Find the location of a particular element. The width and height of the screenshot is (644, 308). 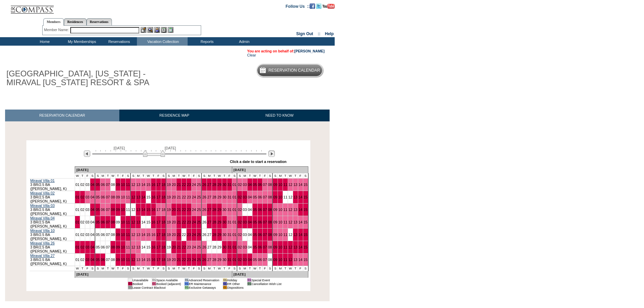

a: Help is located at coordinates (329, 34).